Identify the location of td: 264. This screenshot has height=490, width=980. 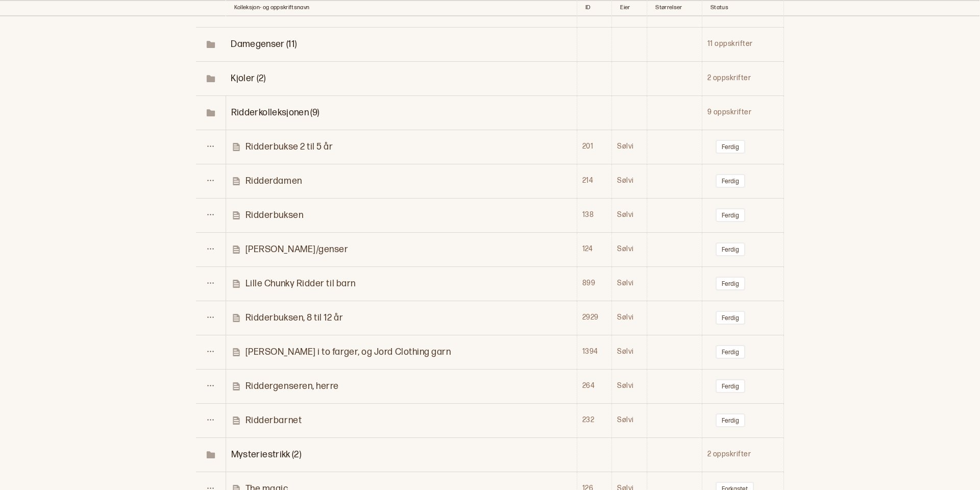
(594, 386).